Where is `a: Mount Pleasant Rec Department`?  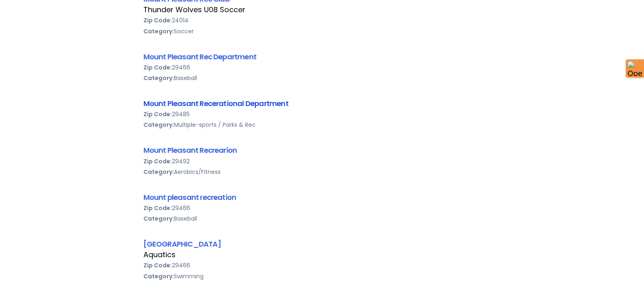 a: Mount Pleasant Rec Department is located at coordinates (200, 57).